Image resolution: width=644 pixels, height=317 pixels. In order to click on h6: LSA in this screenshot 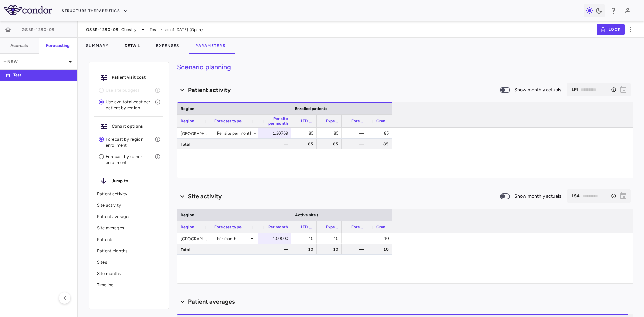, I will do `click(575, 196)`.